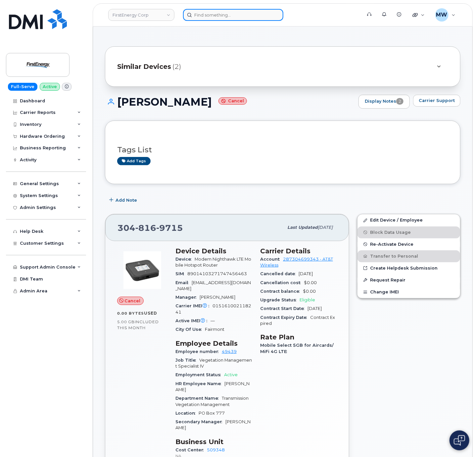  What do you see at coordinates (198, 398) in the screenshot?
I see `span: Department Name` at bounding box center [198, 398].